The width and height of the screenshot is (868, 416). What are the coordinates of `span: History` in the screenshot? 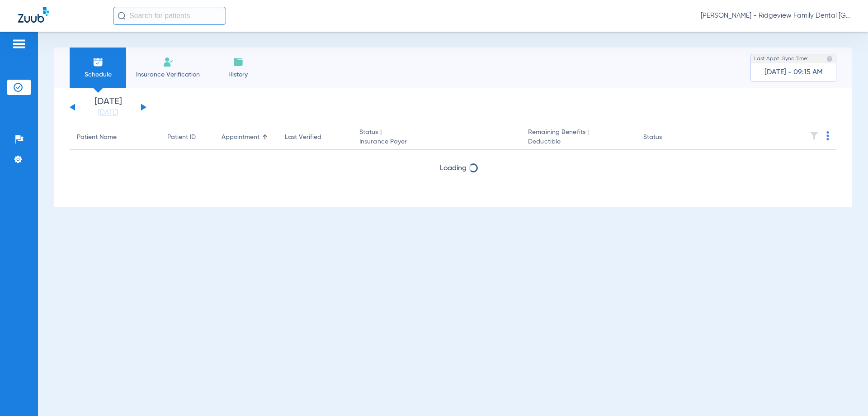 It's located at (238, 74).